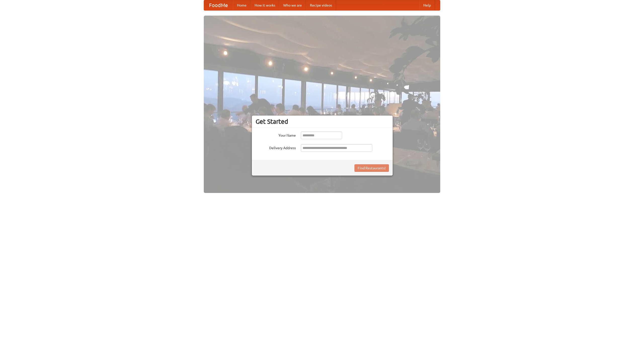 Image resolution: width=644 pixels, height=356 pixels. Describe the element at coordinates (293, 6) in the screenshot. I see `a: Who we are` at that location.